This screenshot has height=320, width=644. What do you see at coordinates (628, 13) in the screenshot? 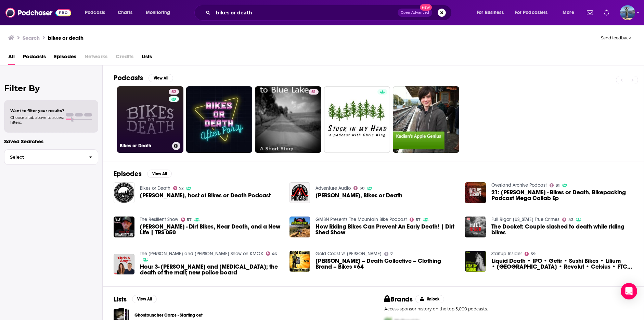
I see `button: Show profile menu` at bounding box center [628, 13].